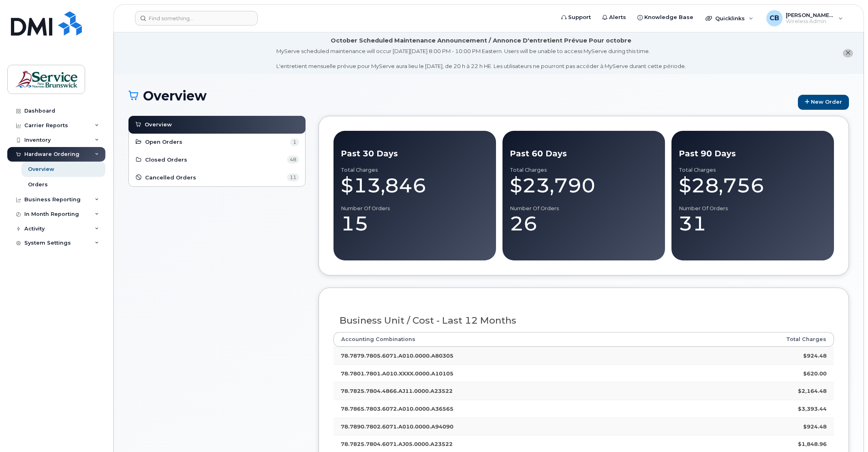 The height and width of the screenshot is (452, 868). Describe the element at coordinates (397, 356) in the screenshot. I see `strong: 78.7879.7805.6071.A010.0000.A80305` at that location.